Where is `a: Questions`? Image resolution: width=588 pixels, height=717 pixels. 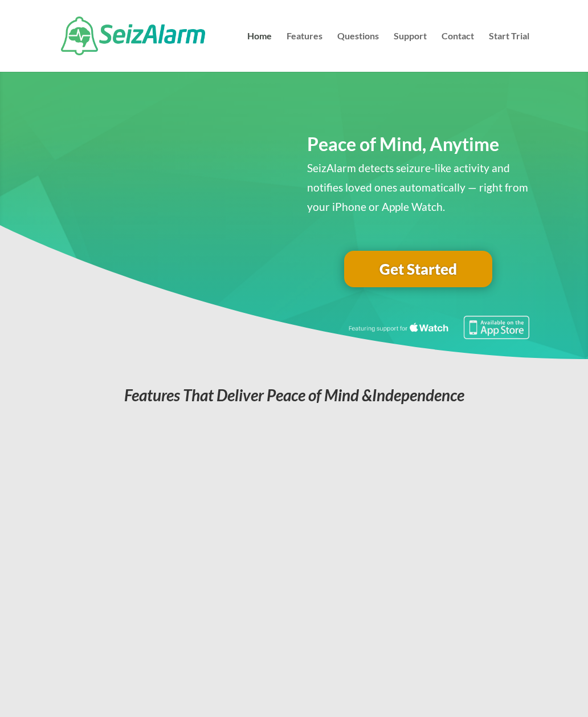
a: Questions is located at coordinates (358, 52).